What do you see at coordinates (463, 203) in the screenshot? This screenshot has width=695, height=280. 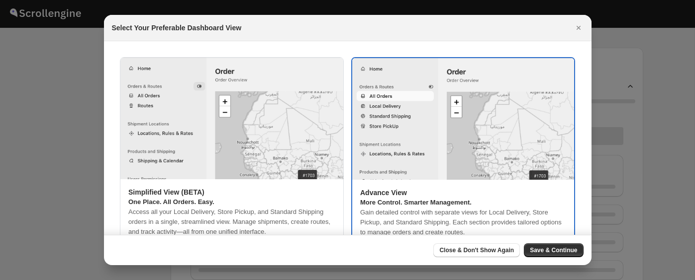 I see `p: More Control. Smarter Management.` at bounding box center [463, 203].